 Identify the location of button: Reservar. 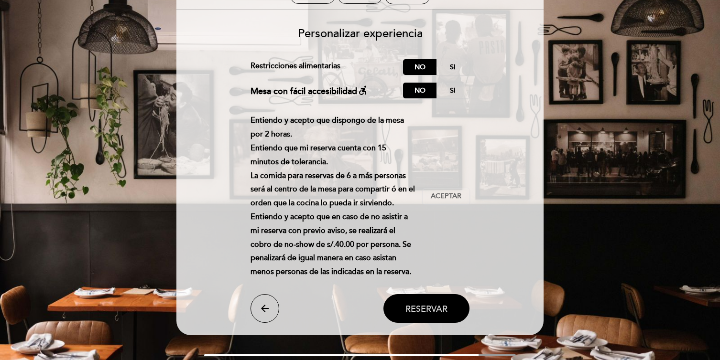
(426, 309).